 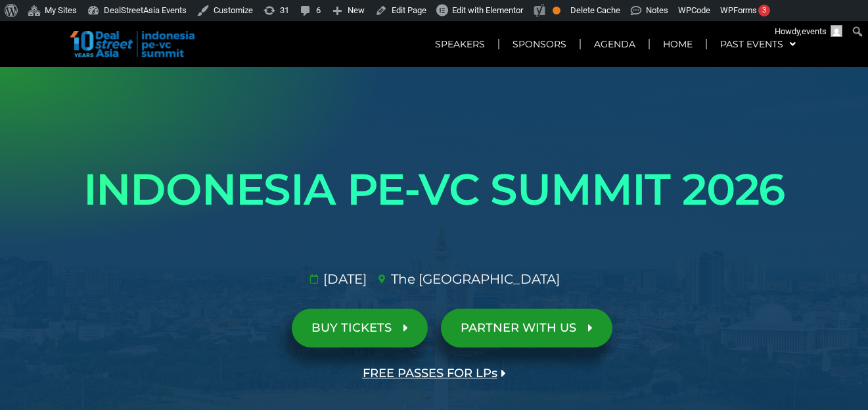 What do you see at coordinates (615, 44) in the screenshot?
I see `a: Agenda` at bounding box center [615, 44].